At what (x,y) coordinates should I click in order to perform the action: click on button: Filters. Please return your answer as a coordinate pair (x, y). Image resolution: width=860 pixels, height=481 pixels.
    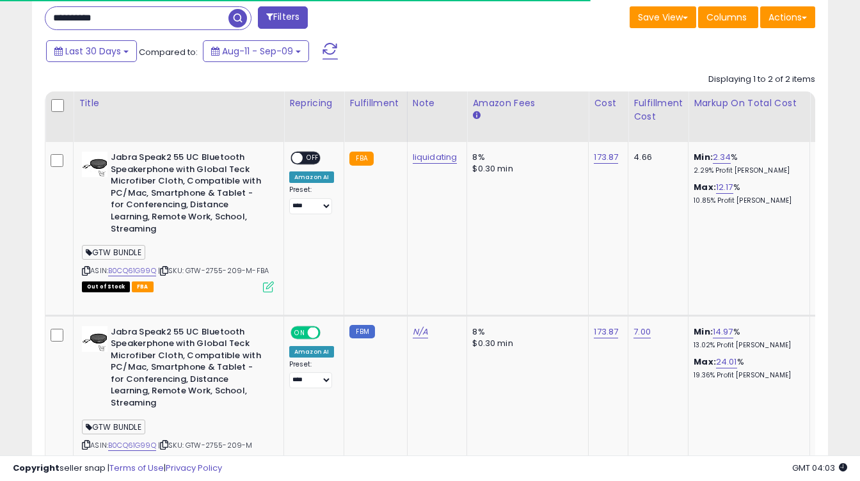
    Looking at the image, I should click on (283, 17).